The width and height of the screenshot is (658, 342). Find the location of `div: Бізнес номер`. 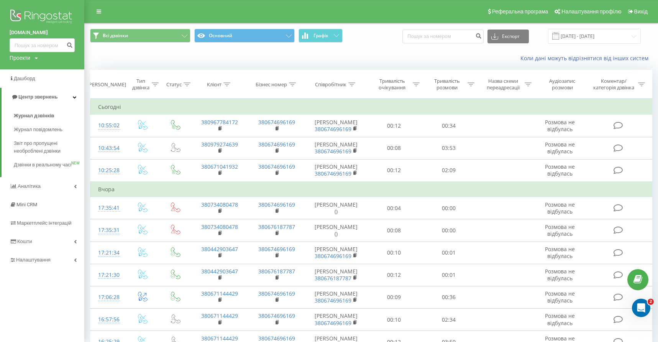

div: Бізнес номер is located at coordinates (271, 84).